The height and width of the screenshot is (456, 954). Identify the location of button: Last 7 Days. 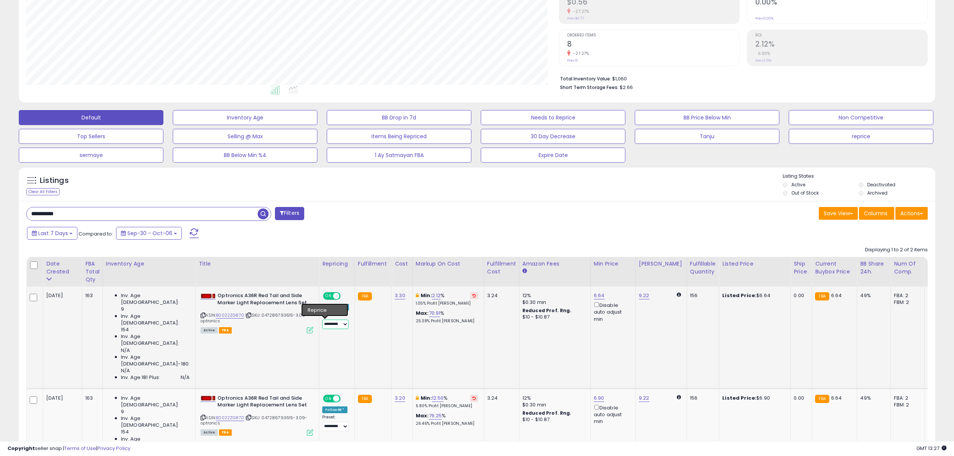
(52, 233).